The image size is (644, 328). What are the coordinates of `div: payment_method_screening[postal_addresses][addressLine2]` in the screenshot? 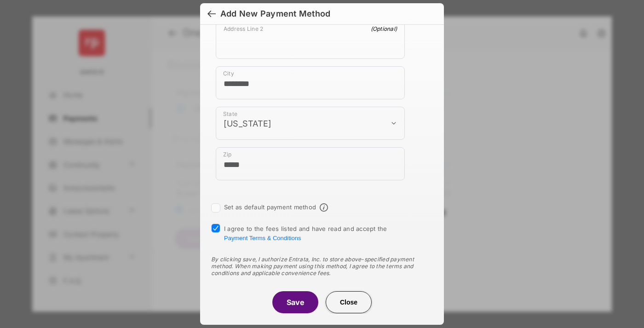 It's located at (310, 40).